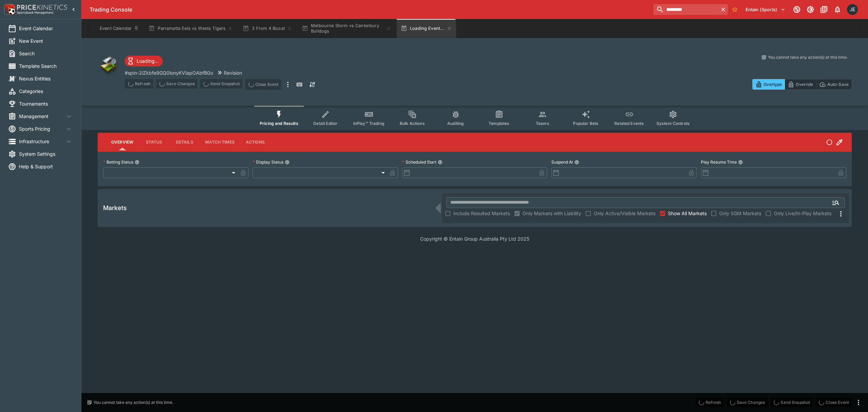 The image size is (868, 412). What do you see at coordinates (137, 162) in the screenshot?
I see `button: Betting Status` at bounding box center [137, 162].